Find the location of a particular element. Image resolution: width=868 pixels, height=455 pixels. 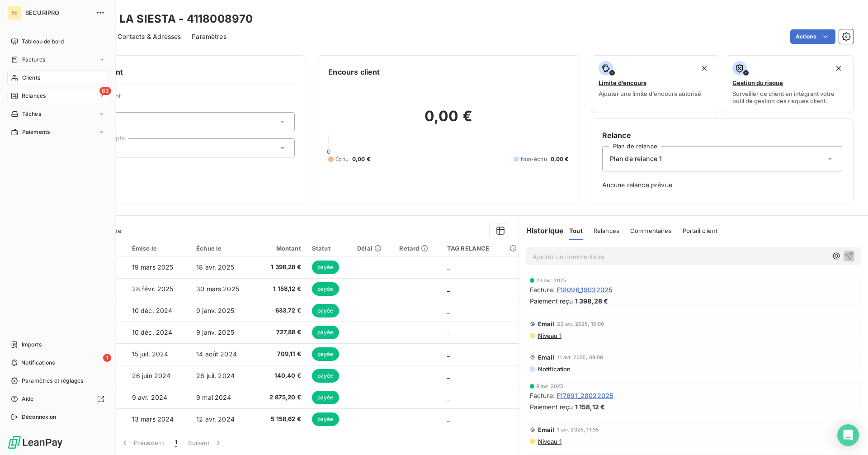

span: 83 is located at coordinates (105, 91).